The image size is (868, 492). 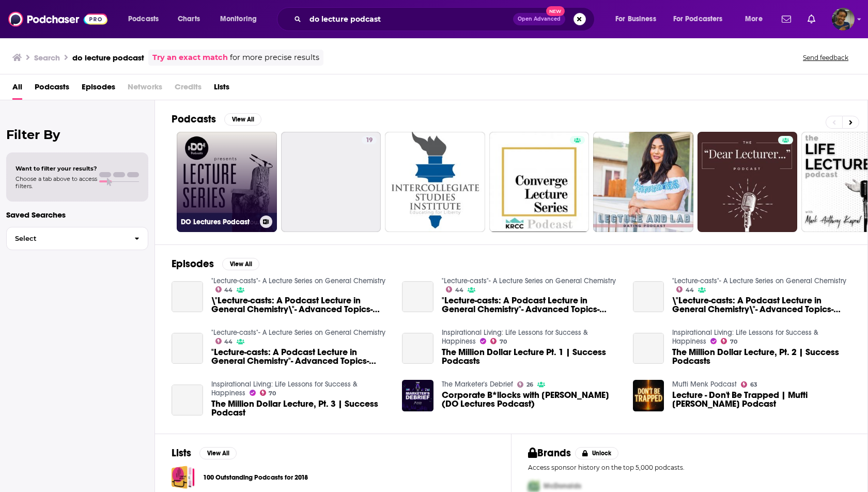 I want to click on button: Unlock, so click(x=597, y=453).